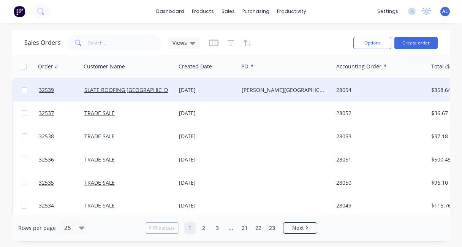  What do you see at coordinates (48, 66) in the screenshot?
I see `div: Order #` at bounding box center [48, 66].